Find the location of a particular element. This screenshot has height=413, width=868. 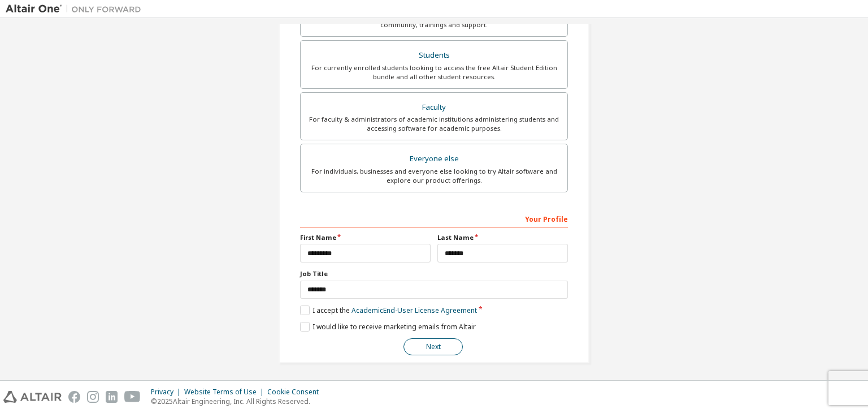

div: For individuals, businesses and everyone else looking to try Altair software and explore our prod... is located at coordinates (434, 176).